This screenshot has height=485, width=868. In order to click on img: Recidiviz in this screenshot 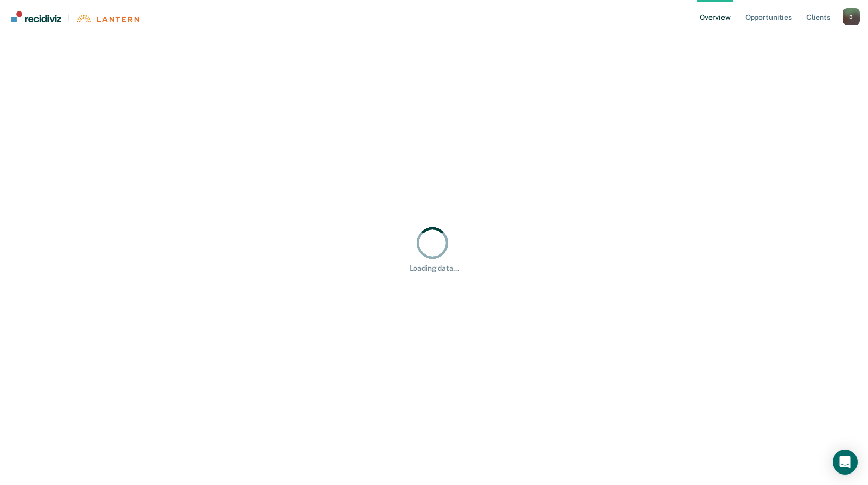, I will do `click(36, 17)`.